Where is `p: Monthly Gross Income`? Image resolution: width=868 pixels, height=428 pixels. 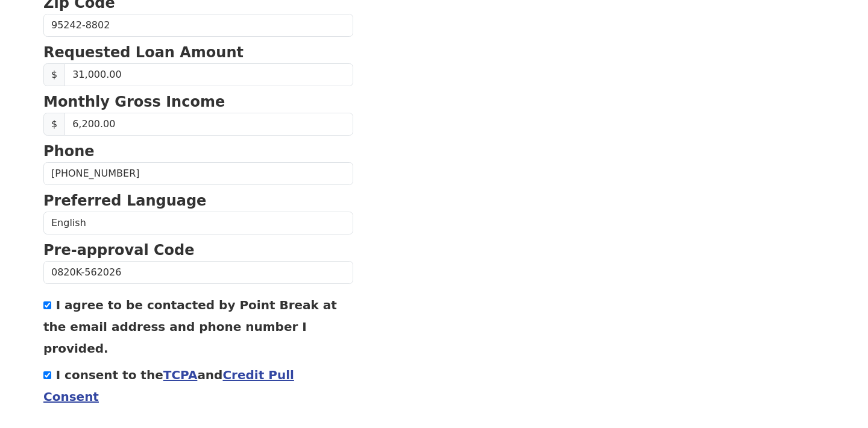 p: Monthly Gross Income is located at coordinates (198, 102).